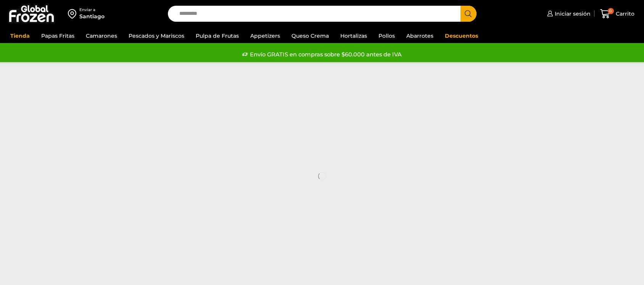 The width and height of the screenshot is (644, 285). What do you see at coordinates (217, 36) in the screenshot?
I see `a: Pulpa de Frutas` at bounding box center [217, 36].